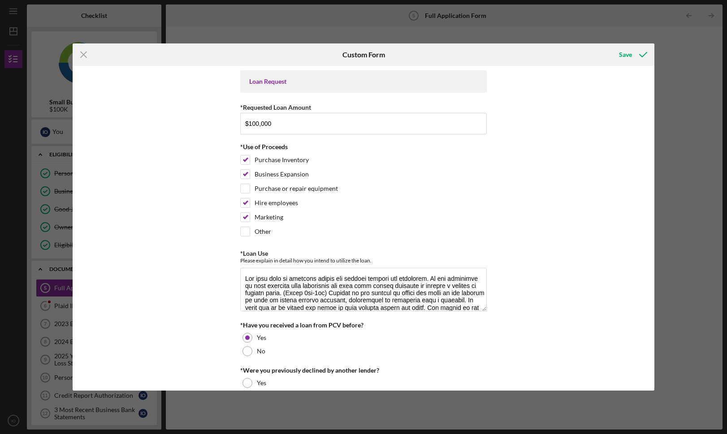 This screenshot has width=727, height=434. What do you see at coordinates (632, 55) in the screenshot?
I see `button: Save` at bounding box center [632, 55].